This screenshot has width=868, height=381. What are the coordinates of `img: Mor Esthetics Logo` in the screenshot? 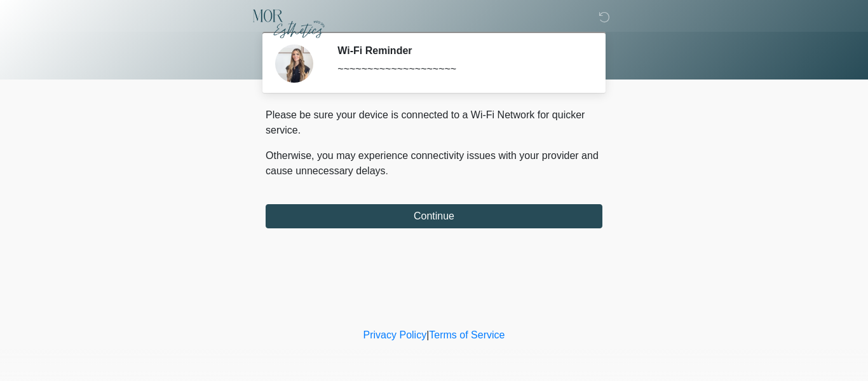 It's located at (289, 24).